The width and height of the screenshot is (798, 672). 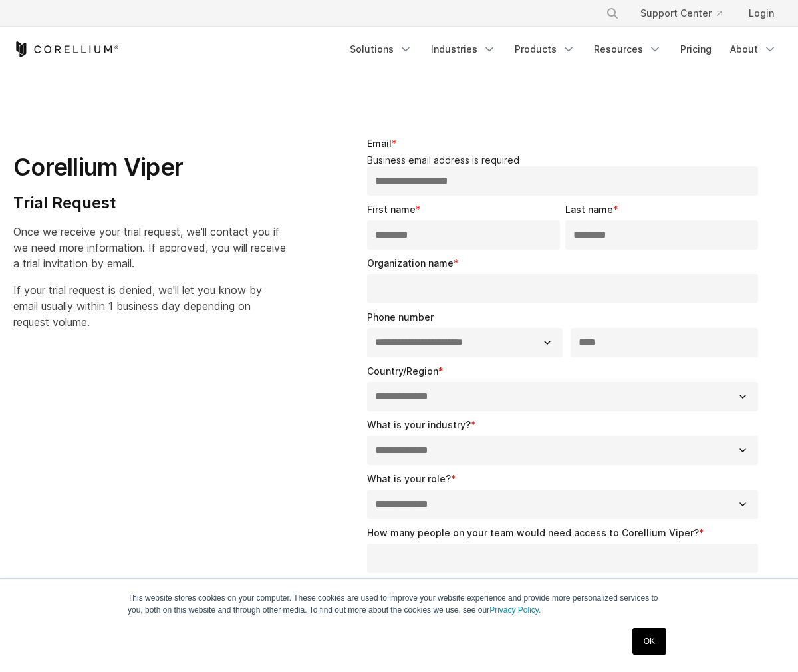 What do you see at coordinates (150, 203) in the screenshot?
I see `h4: Trial Request` at bounding box center [150, 203].